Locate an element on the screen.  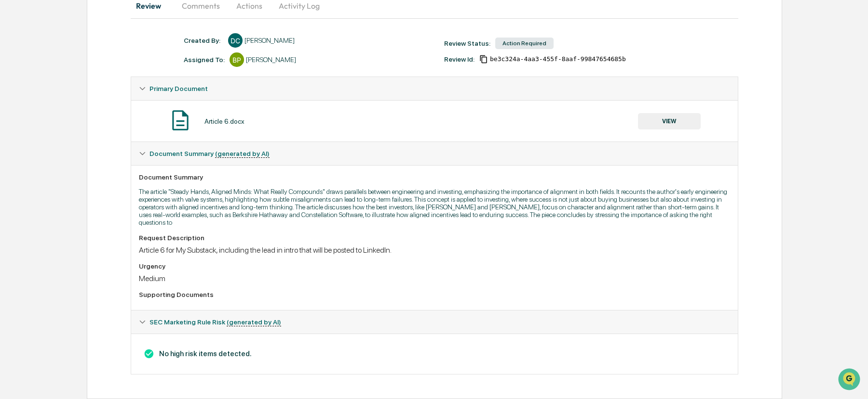
span: Primary Document is located at coordinates (179, 89).